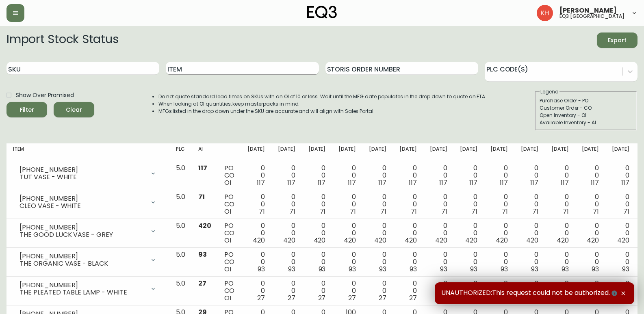  I want to click on div: CLEO VASE - WHITE, so click(82, 206).